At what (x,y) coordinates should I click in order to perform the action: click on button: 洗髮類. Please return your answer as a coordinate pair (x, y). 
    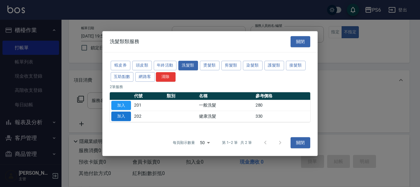
    Looking at the image, I should click on (188, 65).